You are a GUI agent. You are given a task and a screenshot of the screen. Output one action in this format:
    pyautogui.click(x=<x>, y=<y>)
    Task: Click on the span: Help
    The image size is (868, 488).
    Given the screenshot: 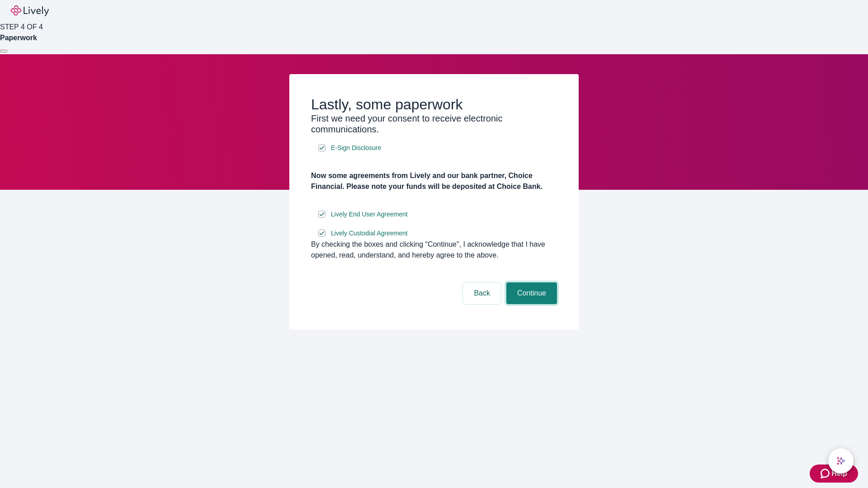 What is the action you would take?
    pyautogui.click(x=839, y=474)
    